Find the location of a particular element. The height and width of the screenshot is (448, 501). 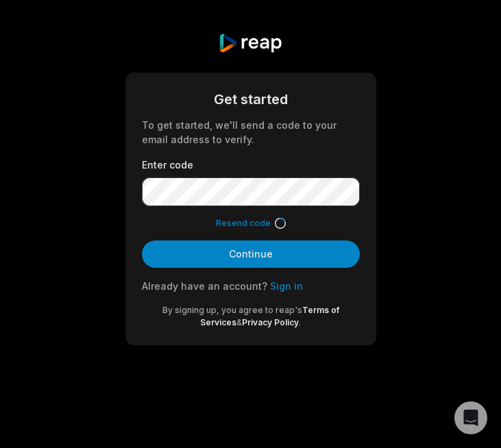

a: Privacy Policy is located at coordinates (270, 322).